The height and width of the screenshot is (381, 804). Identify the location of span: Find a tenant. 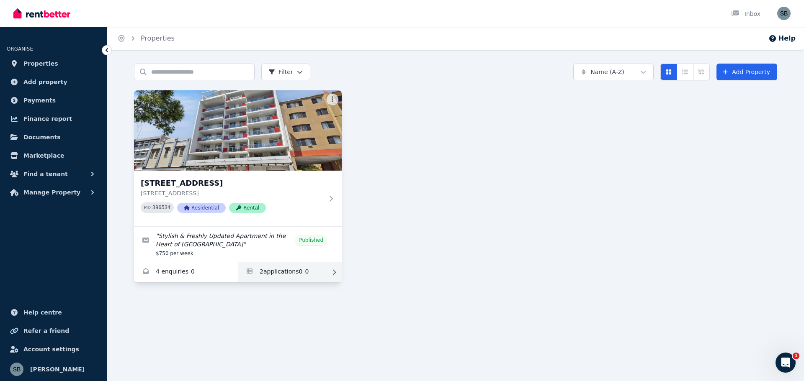
(46, 174).